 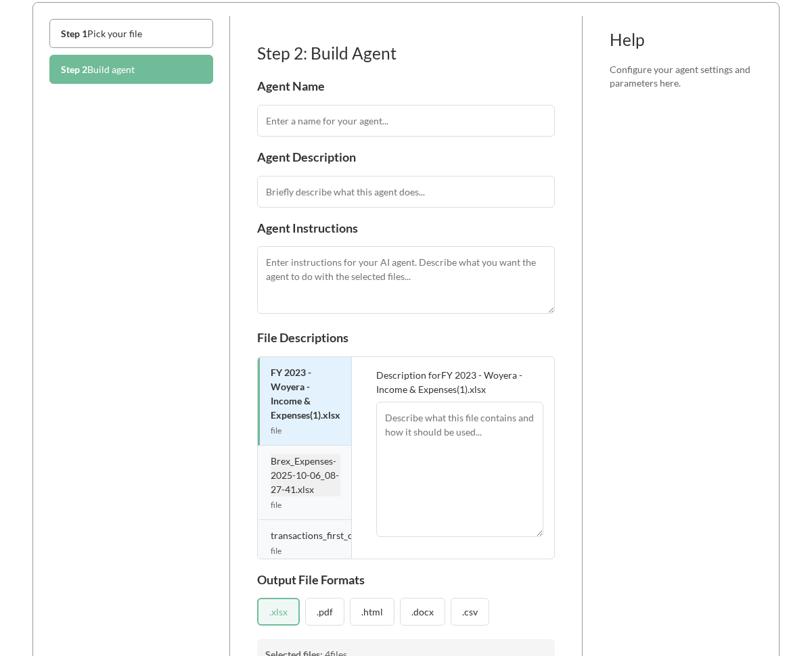 What do you see at coordinates (132, 69) in the screenshot?
I see `button: Step 2Build agent` at bounding box center [132, 69].